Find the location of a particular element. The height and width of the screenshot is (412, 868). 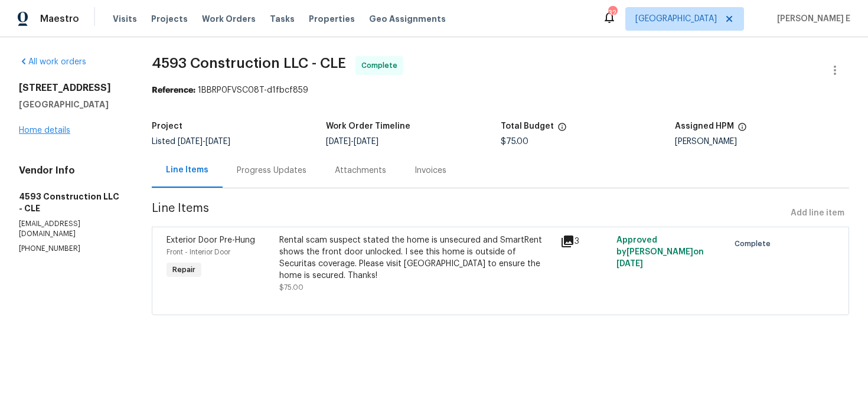

h5: 4593 Construction LLC - CLE is located at coordinates (71, 202).